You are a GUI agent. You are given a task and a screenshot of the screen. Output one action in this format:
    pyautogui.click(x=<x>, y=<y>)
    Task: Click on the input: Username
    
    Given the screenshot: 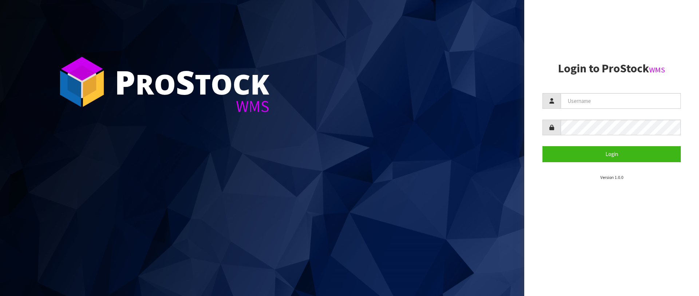 What is the action you would take?
    pyautogui.click(x=621, y=101)
    